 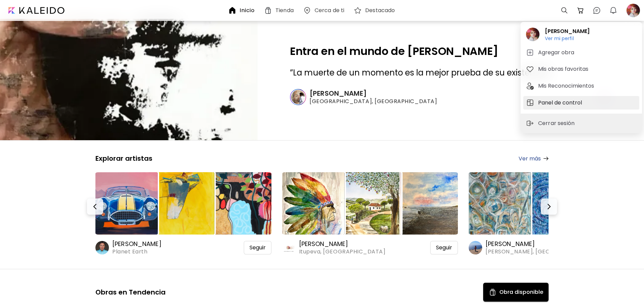 What do you see at coordinates (562, 103) in the screenshot?
I see `h5: Panel de control` at bounding box center [562, 103].